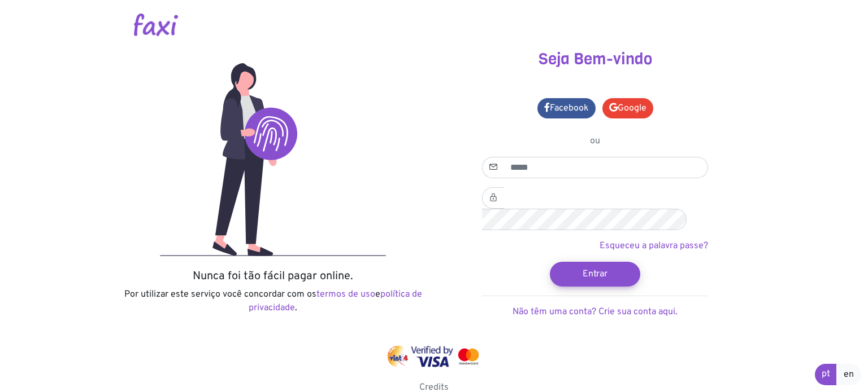 This screenshot has height=392, width=868. What do you see at coordinates (432, 357) in the screenshot?
I see `img: visa` at bounding box center [432, 357].